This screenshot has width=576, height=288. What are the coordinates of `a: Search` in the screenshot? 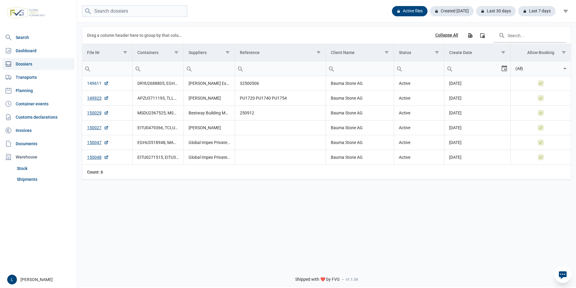 It's located at (38, 37).